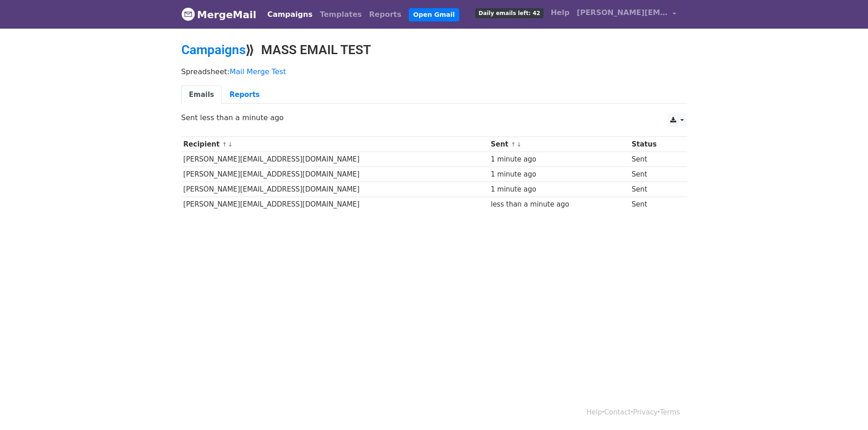 The width and height of the screenshot is (868, 430). Describe the element at coordinates (341, 15) in the screenshot. I see `a: Templates` at that location.